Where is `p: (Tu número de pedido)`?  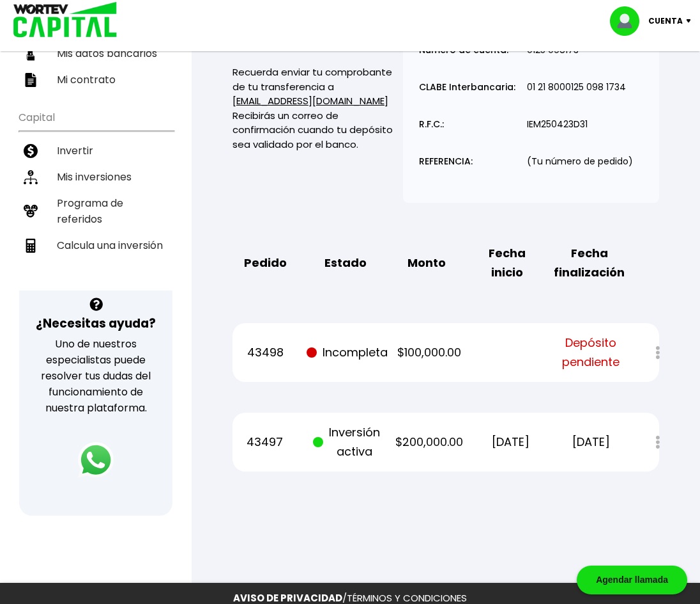
p: (Tu número de pedido) is located at coordinates (580, 161).